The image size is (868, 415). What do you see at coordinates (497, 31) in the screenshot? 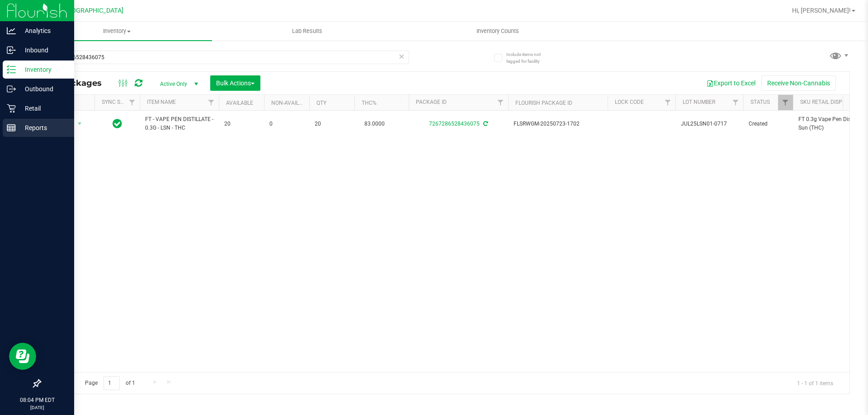
I see `a: Inventory Counts` at bounding box center [497, 31].